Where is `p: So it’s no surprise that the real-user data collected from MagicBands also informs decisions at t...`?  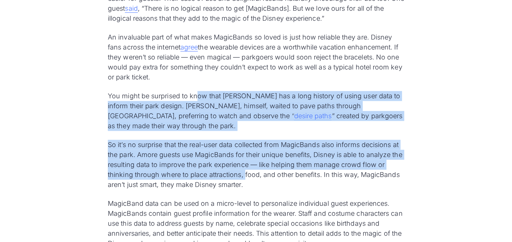
p: So it’s no surprise that the real-user data collected from MagicBands also informs decisions at t... is located at coordinates (256, 165).